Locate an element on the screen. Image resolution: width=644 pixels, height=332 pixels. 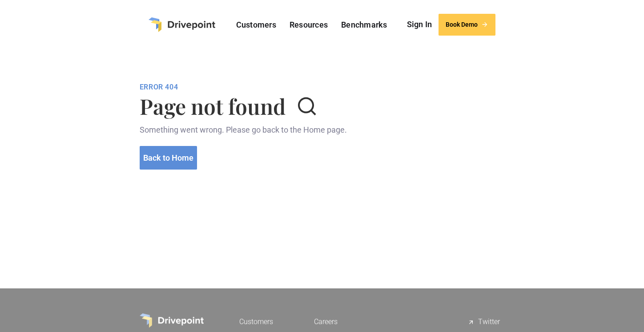
a: Book Demo is located at coordinates (467, 24).